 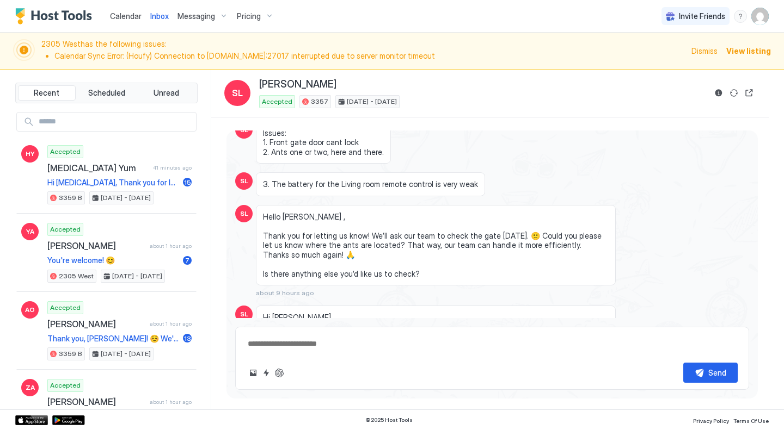 What do you see at coordinates (748, 51) in the screenshot?
I see `div: View listing` at bounding box center [748, 51].